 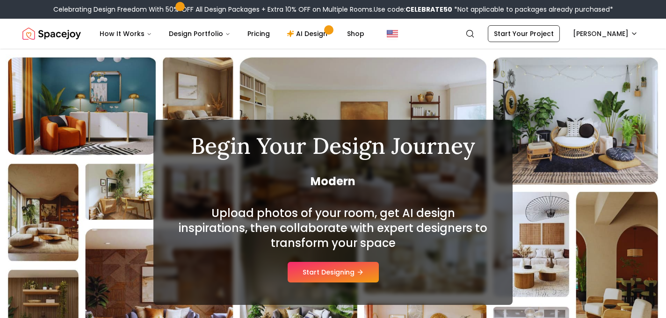 I want to click on button: How It Works, so click(x=126, y=34).